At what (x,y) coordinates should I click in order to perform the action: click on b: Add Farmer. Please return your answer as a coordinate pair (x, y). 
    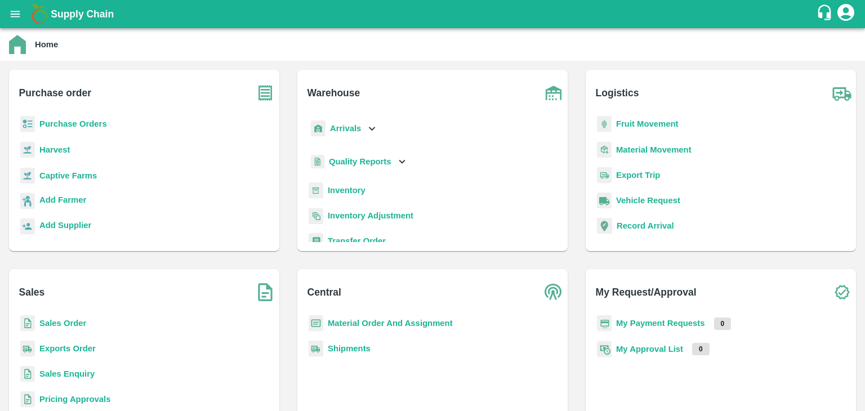
    Looking at the image, I should click on (63, 200).